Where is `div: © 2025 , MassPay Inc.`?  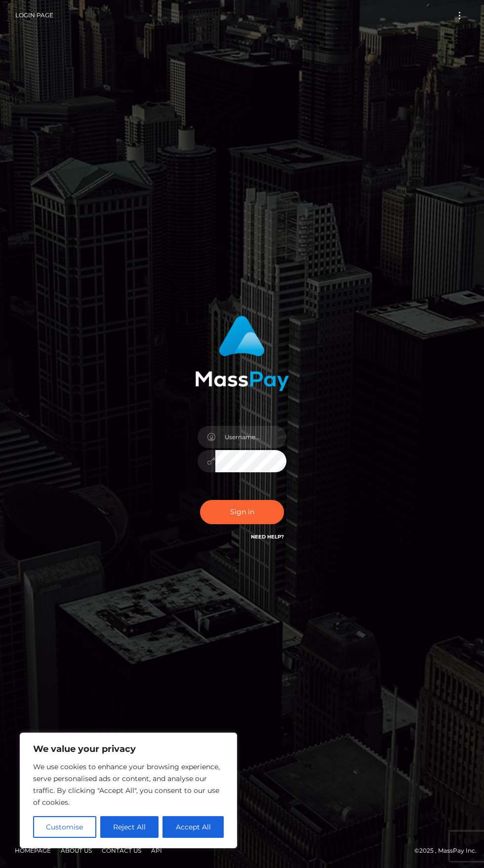 div: © 2025 , MassPay Inc. is located at coordinates (242, 850).